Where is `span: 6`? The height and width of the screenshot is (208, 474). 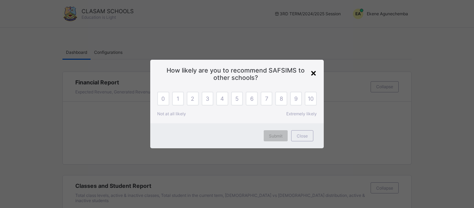 span: 6 is located at coordinates (252, 98).